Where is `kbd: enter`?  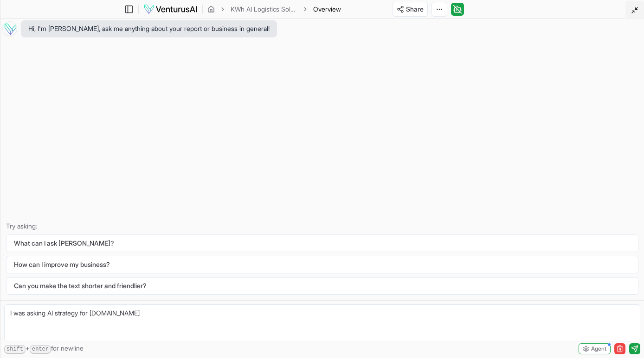
kbd: enter is located at coordinates (41, 350).